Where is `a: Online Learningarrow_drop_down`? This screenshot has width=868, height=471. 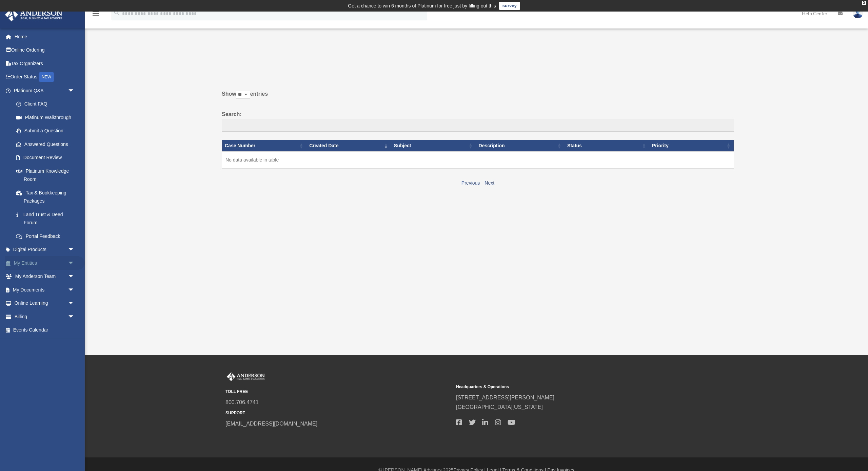 a: Online Learningarrow_drop_down is located at coordinates (45, 303).